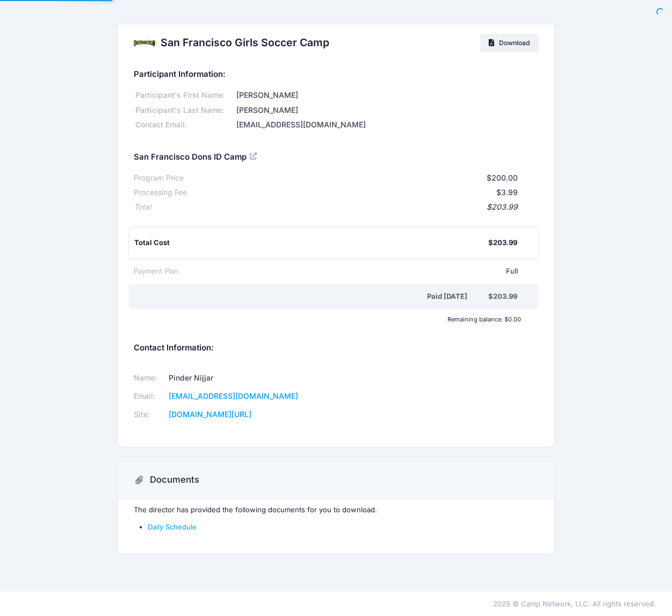 The height and width of the screenshot is (616, 672). What do you see at coordinates (159, 178) in the screenshot?
I see `div: Program Price` at bounding box center [159, 178].